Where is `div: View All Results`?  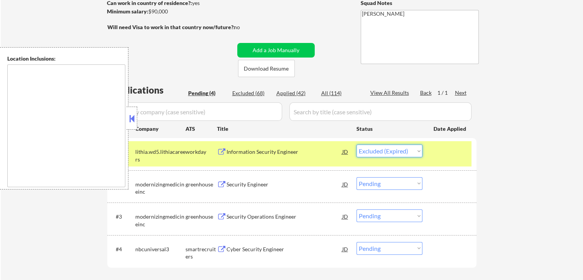
div: View All Results is located at coordinates (391, 93).